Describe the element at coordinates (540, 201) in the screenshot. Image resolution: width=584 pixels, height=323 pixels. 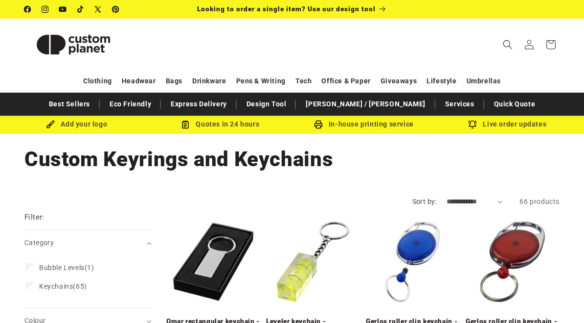
I see `span: 66 products` at that location.